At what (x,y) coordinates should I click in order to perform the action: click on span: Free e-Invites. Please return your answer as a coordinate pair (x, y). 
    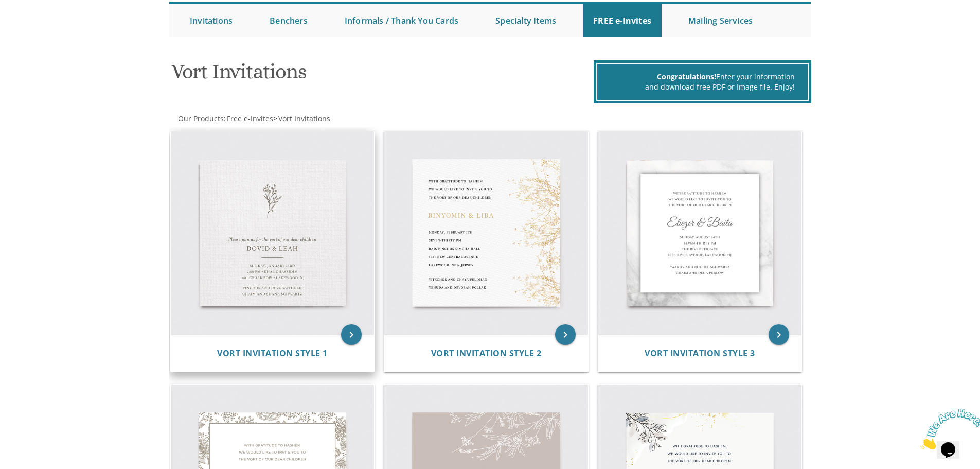
    Looking at the image, I should click on (250, 118).